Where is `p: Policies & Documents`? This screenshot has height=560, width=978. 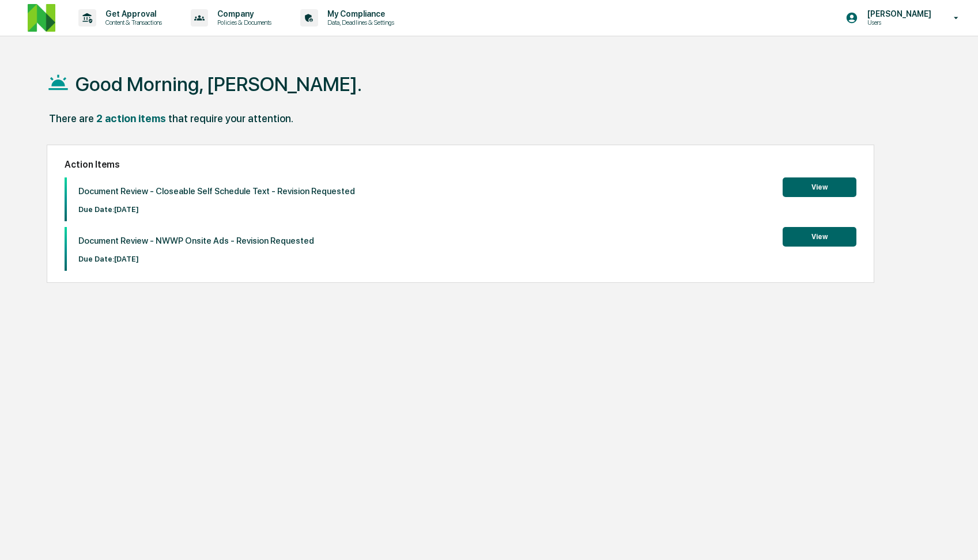 p: Policies & Documents is located at coordinates (243, 23).